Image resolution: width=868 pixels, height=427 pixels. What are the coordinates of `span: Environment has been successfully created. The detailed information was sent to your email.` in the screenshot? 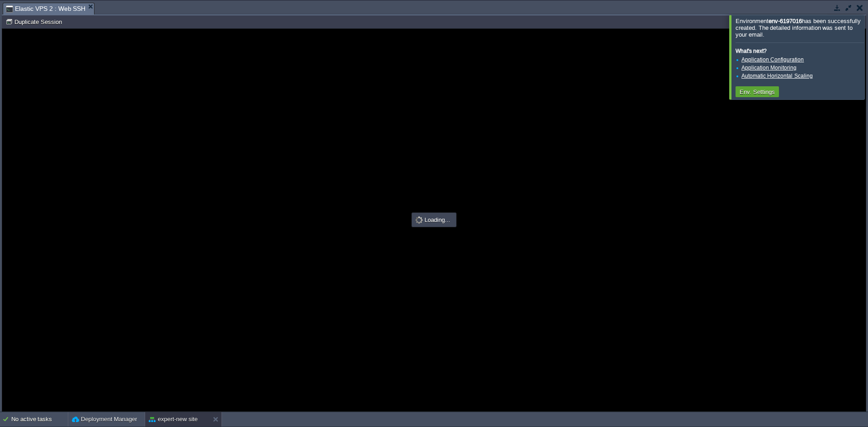 It's located at (797, 28).